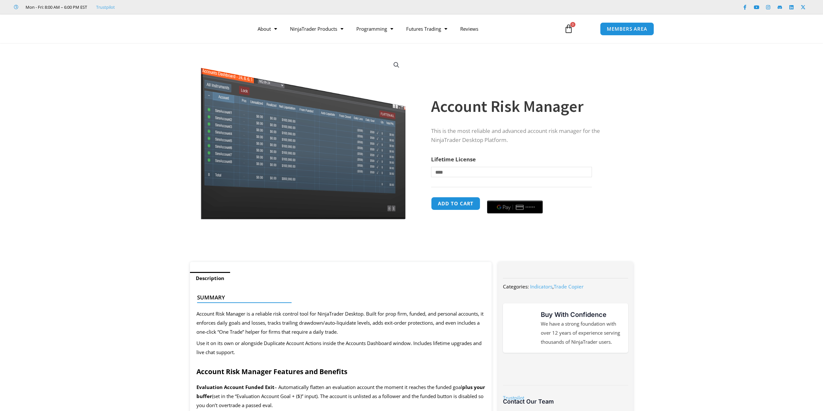 Image resolution: width=823 pixels, height=411 pixels. What do you see at coordinates (521, 328) in the screenshot?
I see `img: mark thumbs good 43913 | Affordable Indicators – NinjaTrader` at bounding box center [521, 328].